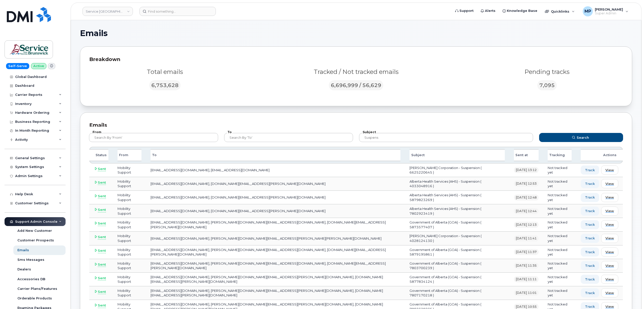 The height and width of the screenshot is (309, 644). I want to click on div: Pending tracks, so click(547, 72).